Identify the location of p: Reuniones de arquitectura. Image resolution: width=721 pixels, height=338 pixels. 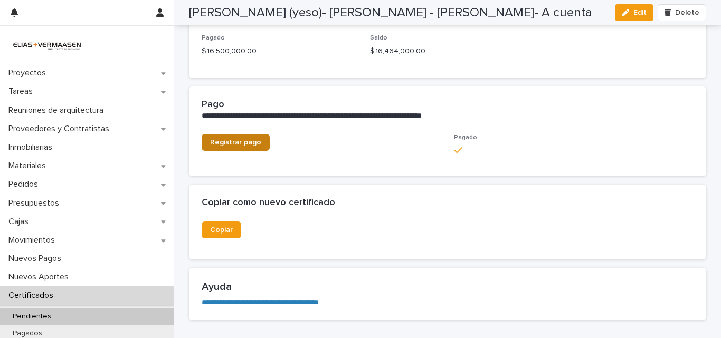
(58, 110).